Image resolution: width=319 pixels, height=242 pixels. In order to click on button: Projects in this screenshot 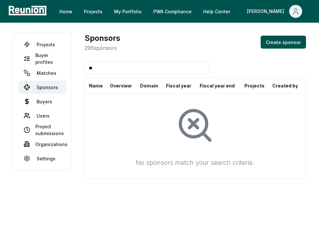, I will do `click(255, 86)`.